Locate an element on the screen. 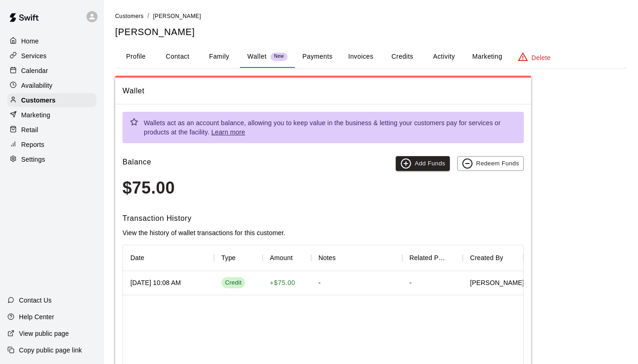 Image resolution: width=638 pixels, height=364 pixels. div: Wallets act as an account balance, allowing you to keep value in the business & letting your cust... is located at coordinates (330, 128).